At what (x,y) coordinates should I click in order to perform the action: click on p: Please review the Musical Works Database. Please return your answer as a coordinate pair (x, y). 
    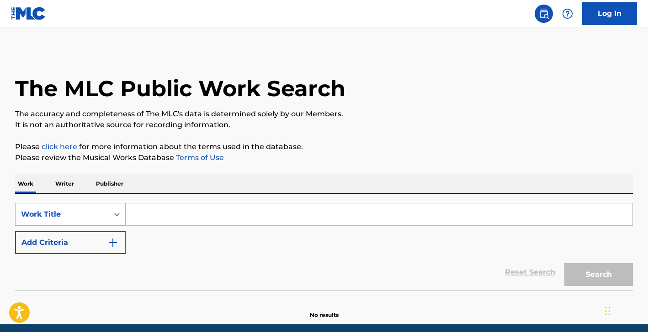
    Looking at the image, I should click on (324, 158).